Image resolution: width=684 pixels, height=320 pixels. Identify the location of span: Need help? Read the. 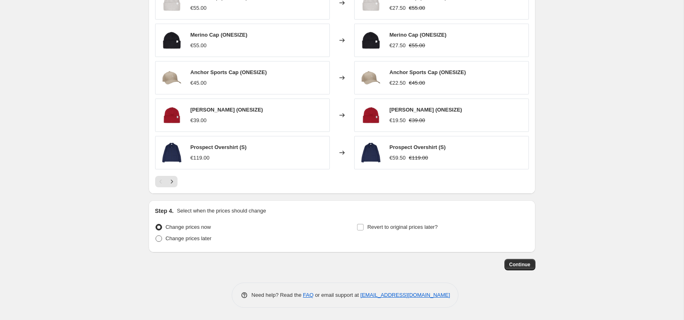
(277, 295).